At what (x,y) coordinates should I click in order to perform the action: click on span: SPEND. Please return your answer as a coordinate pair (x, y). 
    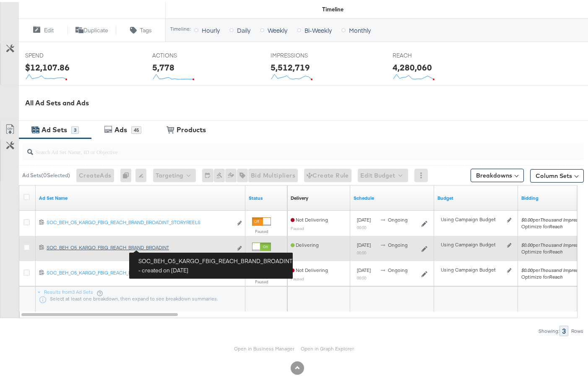
    Looking at the image, I should click on (57, 53).